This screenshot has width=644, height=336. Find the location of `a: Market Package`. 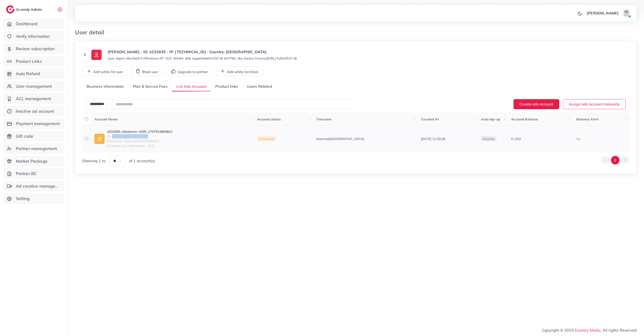

a: Market Package is located at coordinates (34, 161).